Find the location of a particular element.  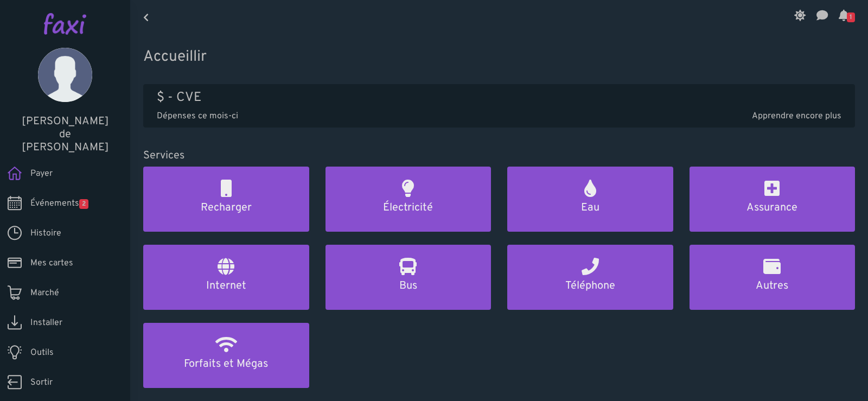

font: Apprendre encore plus is located at coordinates (796, 116).